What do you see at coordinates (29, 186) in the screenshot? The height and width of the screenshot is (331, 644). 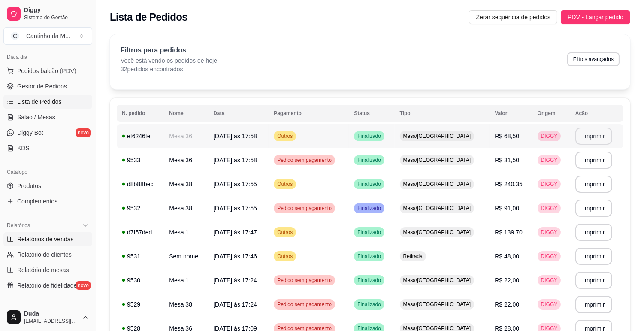 I see `span: Produtos` at bounding box center [29, 186].